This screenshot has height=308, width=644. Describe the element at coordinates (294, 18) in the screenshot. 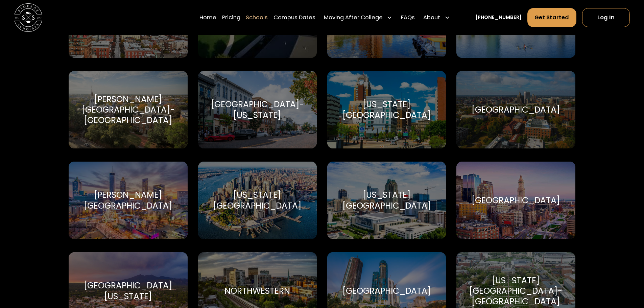

I see `a: Campus Dates` at that location.